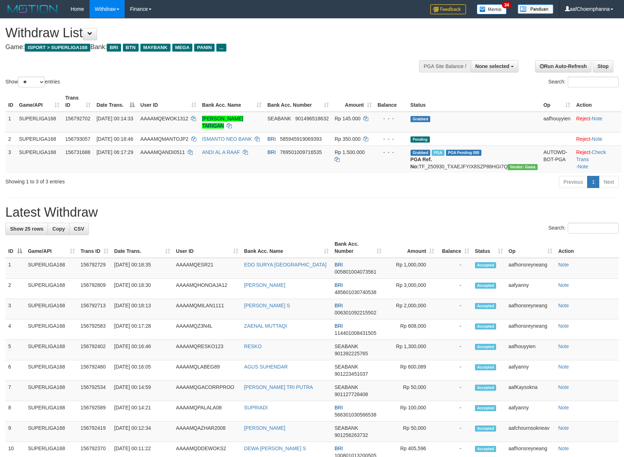  Describe the element at coordinates (494, 66) in the screenshot. I see `button: None selected` at that location.